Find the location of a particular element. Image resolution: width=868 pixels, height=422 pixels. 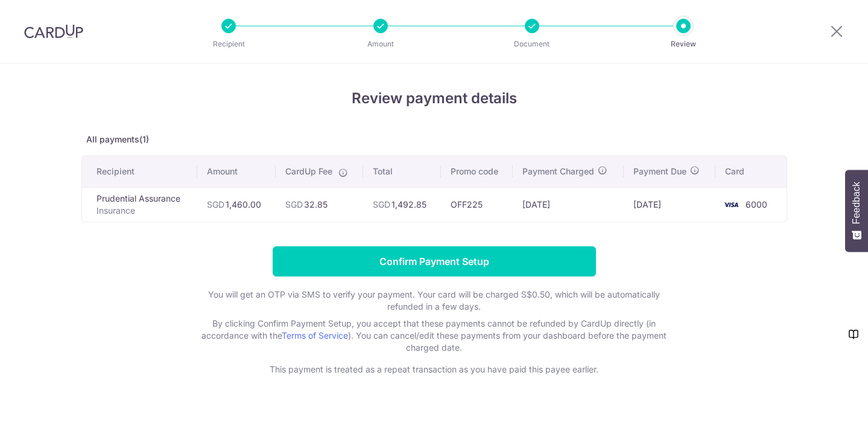

span: Payment Due is located at coordinates (659, 172).